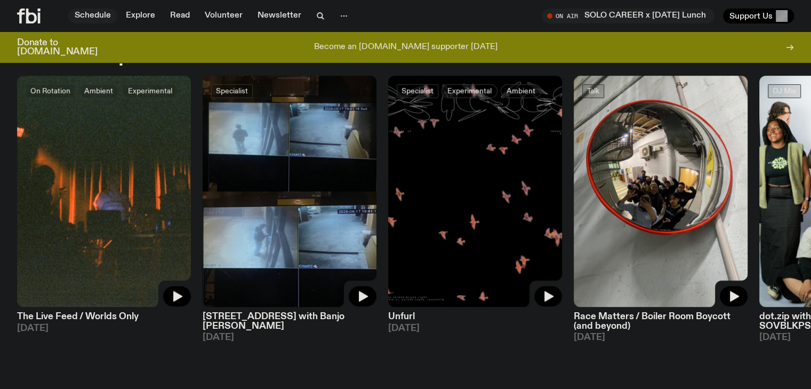 The image size is (811, 389). What do you see at coordinates (785, 91) in the screenshot?
I see `a: DJ Mix` at bounding box center [785, 91].